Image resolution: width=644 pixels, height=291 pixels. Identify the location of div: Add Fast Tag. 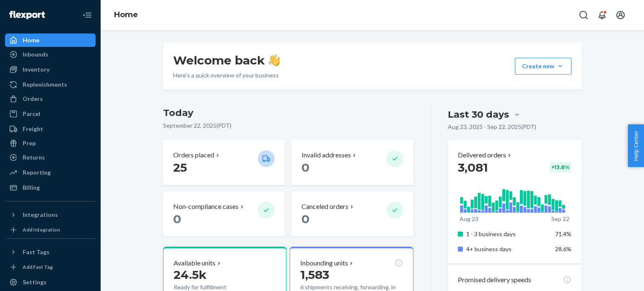
(38, 267).